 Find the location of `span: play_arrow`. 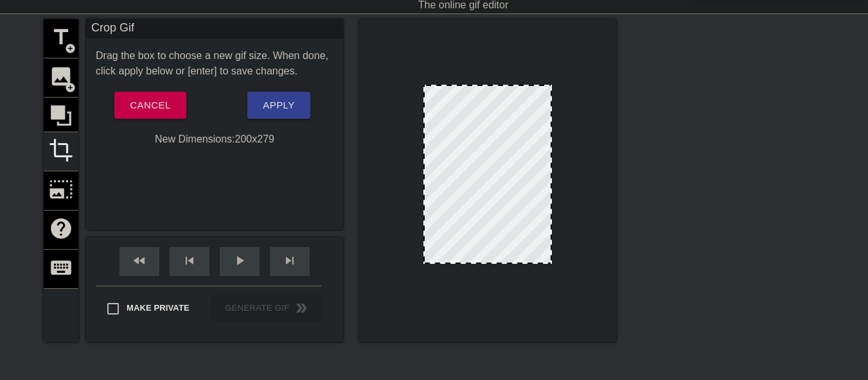

span: play_arrow is located at coordinates (239, 260).